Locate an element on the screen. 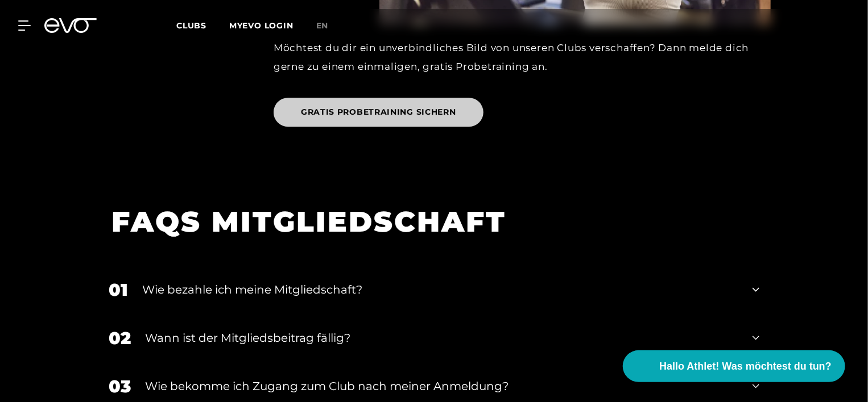 Image resolution: width=868 pixels, height=402 pixels. div: 02 is located at coordinates (119, 338).